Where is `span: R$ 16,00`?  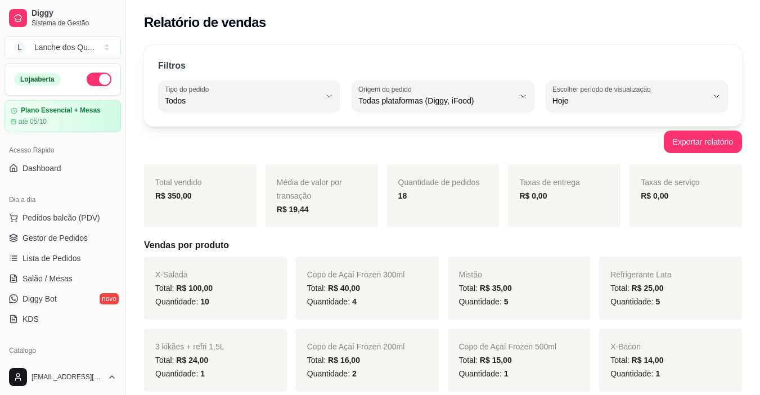 span: R$ 16,00 is located at coordinates (344, 360).